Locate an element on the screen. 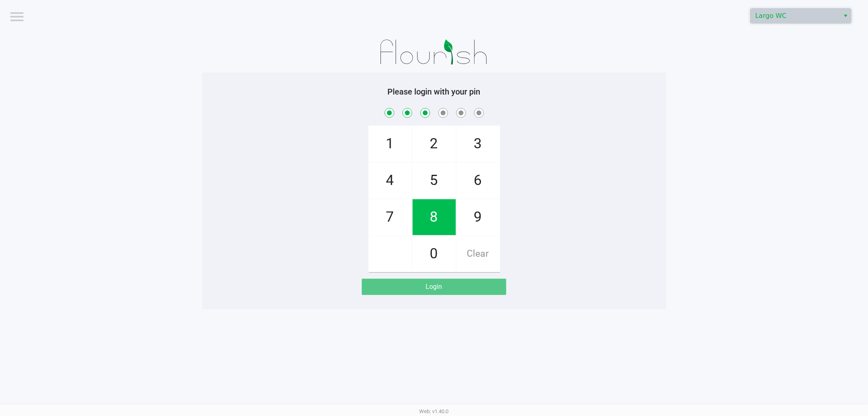  span: 2 is located at coordinates (434, 144).